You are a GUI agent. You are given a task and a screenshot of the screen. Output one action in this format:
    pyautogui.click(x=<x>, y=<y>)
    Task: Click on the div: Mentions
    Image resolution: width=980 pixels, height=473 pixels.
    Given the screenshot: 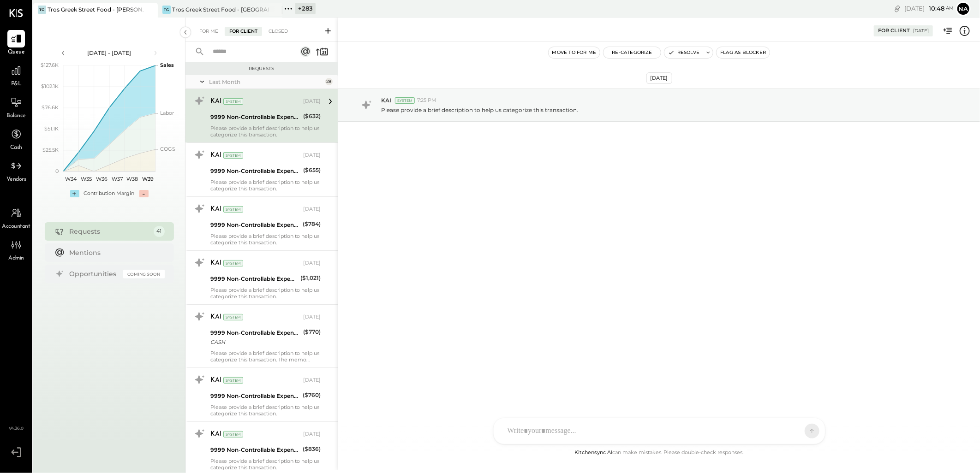 What is the action you would take?
    pyautogui.click(x=115, y=253)
    